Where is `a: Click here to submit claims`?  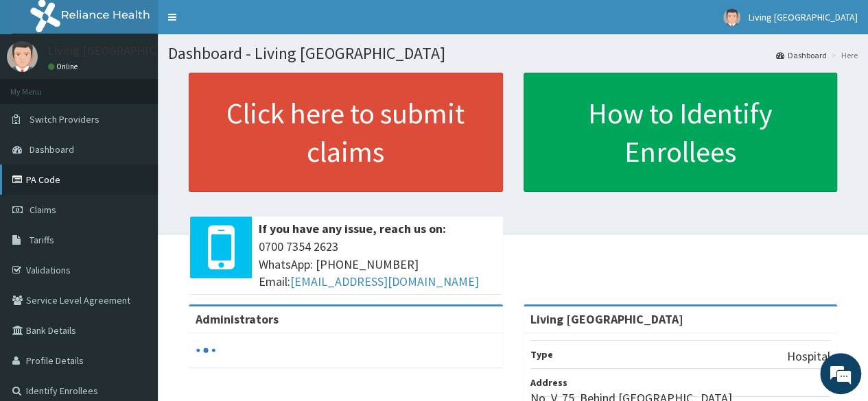
a: Click here to submit claims is located at coordinates (346, 133).